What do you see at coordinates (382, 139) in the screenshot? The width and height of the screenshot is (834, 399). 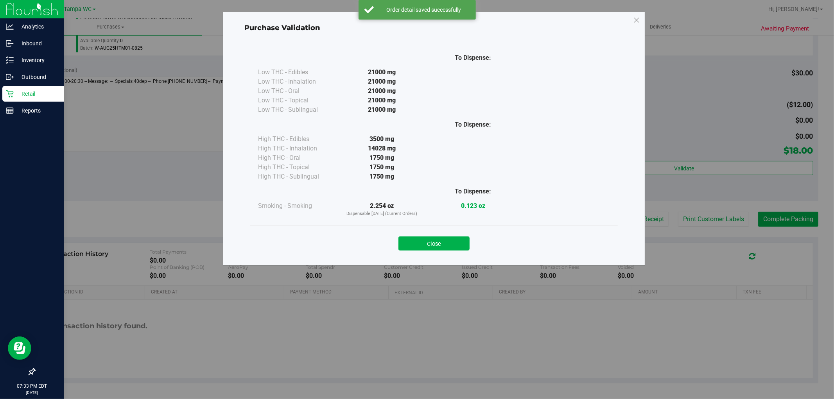 I see `div: 3500 mg` at bounding box center [382, 139].